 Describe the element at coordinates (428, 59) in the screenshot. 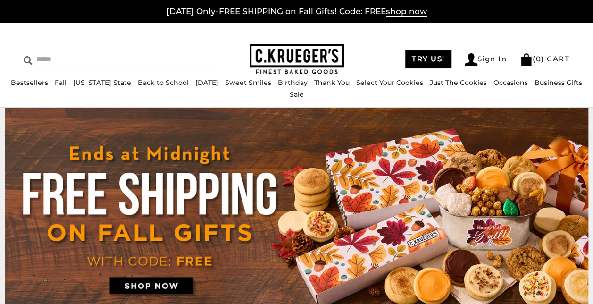

I see `a: TRY US!` at that location.